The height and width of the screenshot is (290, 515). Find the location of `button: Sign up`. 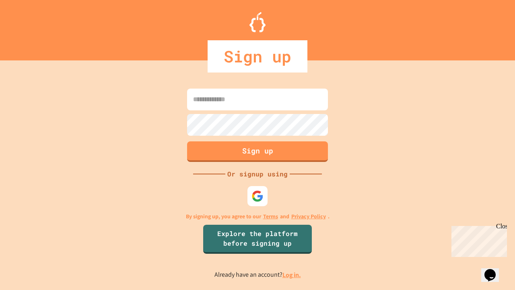

button: Sign up is located at coordinates (257, 151).